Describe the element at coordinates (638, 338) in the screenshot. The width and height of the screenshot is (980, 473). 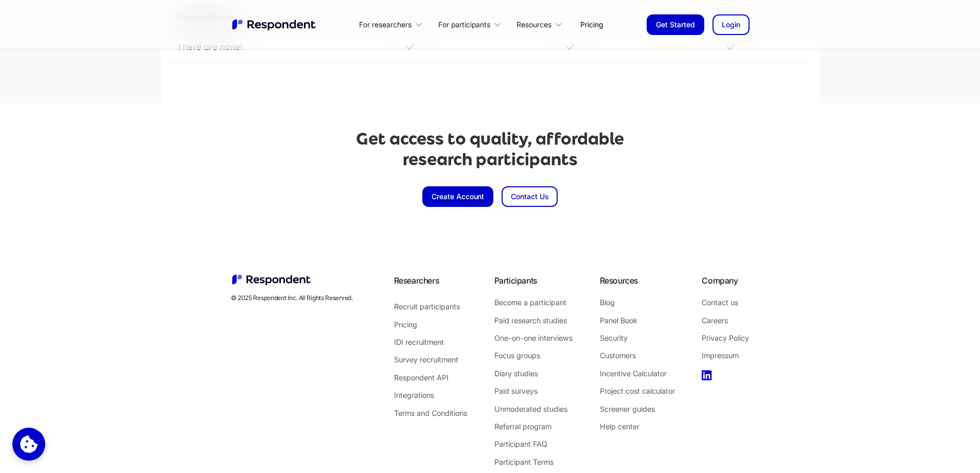
I see `a: Security` at that location.